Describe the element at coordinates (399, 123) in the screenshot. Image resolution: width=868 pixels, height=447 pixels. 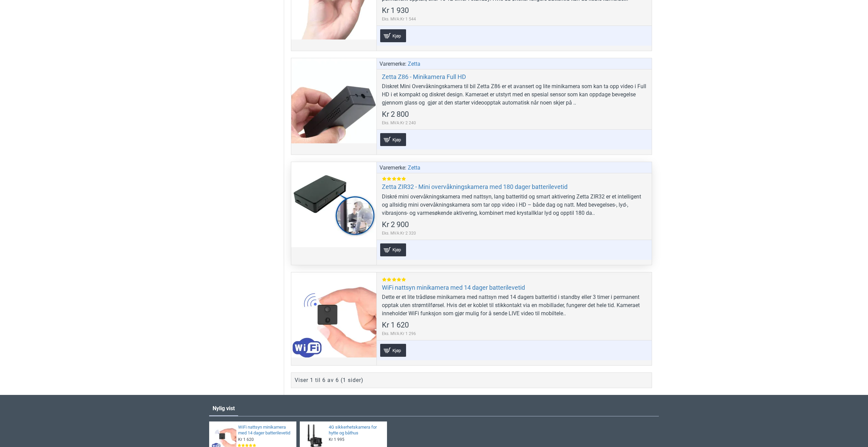
I see `span: Eks. MVA:Kr 2 240` at that location.